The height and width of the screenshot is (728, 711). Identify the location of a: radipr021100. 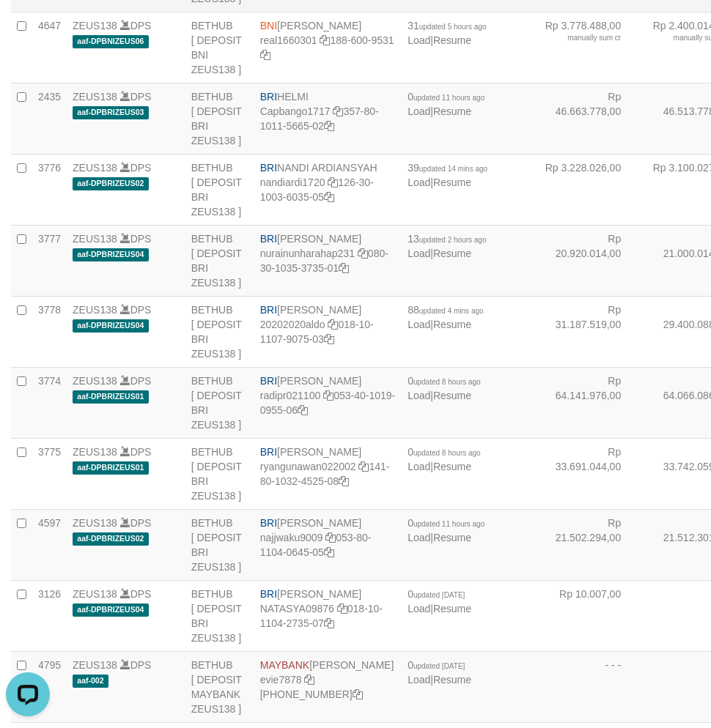
(290, 395).